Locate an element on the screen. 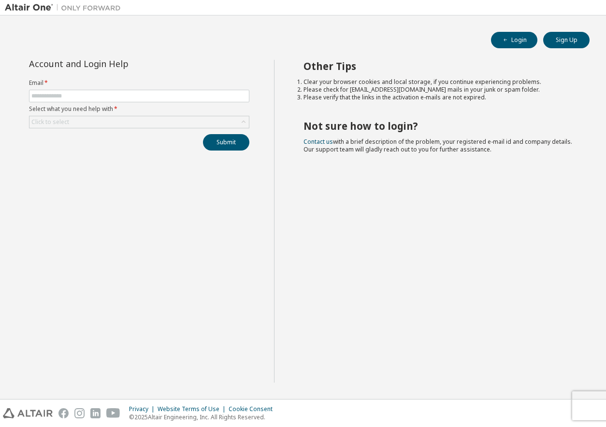  li: Clear your browser cookies and local storage, if you continue experiencing problems. is located at coordinates (438, 82).